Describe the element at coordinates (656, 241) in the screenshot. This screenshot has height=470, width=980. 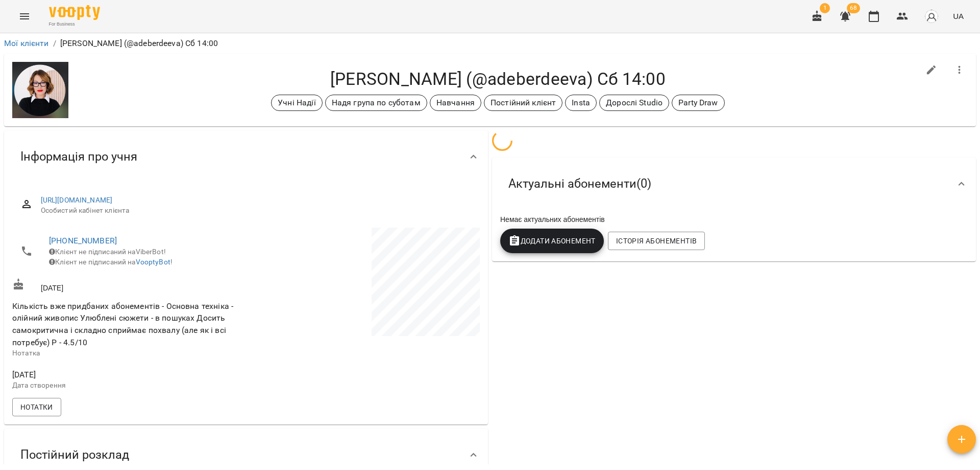
I see `button: Історія абонементів` at that location.